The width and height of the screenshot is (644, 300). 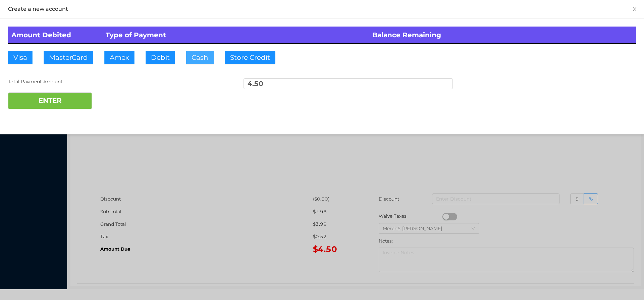 What do you see at coordinates (120, 58) in the screenshot?
I see `button: Amex` at bounding box center [120, 58].